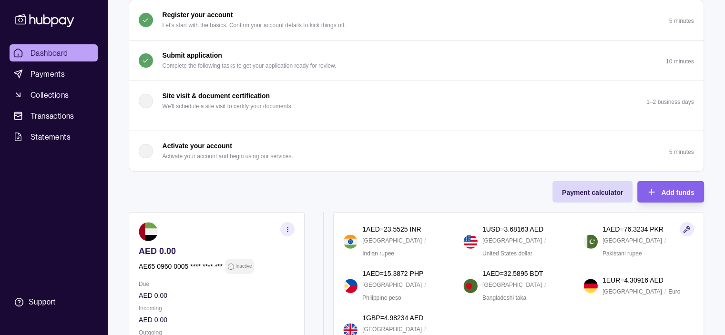  What do you see at coordinates (470, 242) in the screenshot?
I see `img: us` at bounding box center [470, 242].